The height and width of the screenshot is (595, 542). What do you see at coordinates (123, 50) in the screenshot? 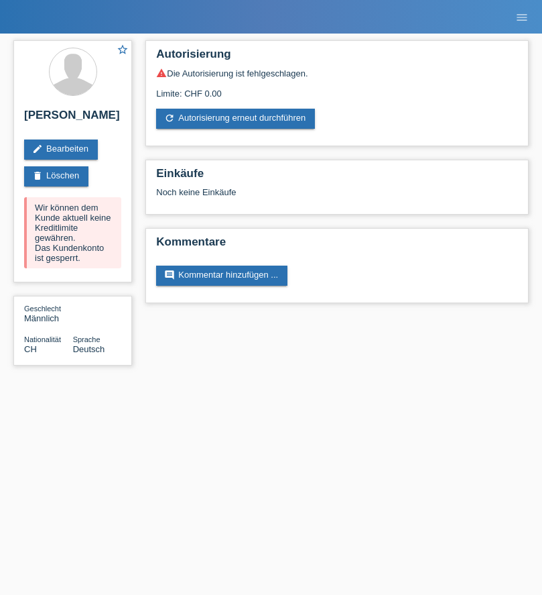
I see `a: star_border` at bounding box center [123, 50].